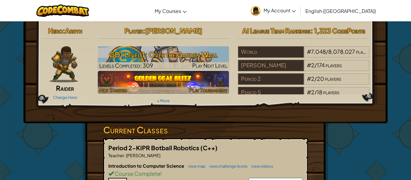 Image resolution: width=411 pixels, height=180 pixels. I want to click on span: 20, so click(320, 78).